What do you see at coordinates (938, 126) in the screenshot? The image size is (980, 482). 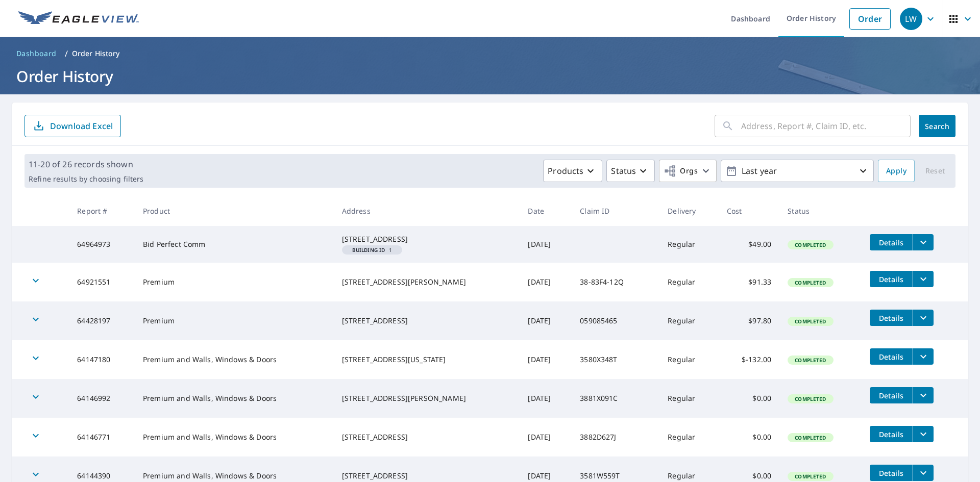 I see `button: Search` at bounding box center [938, 126].